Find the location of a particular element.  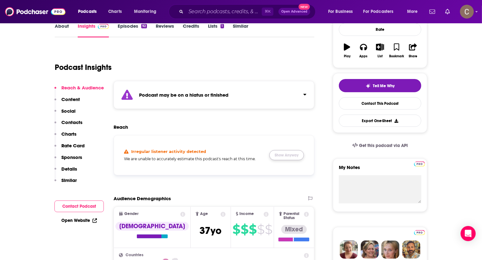

p: Reach & Audience is located at coordinates (82, 87).